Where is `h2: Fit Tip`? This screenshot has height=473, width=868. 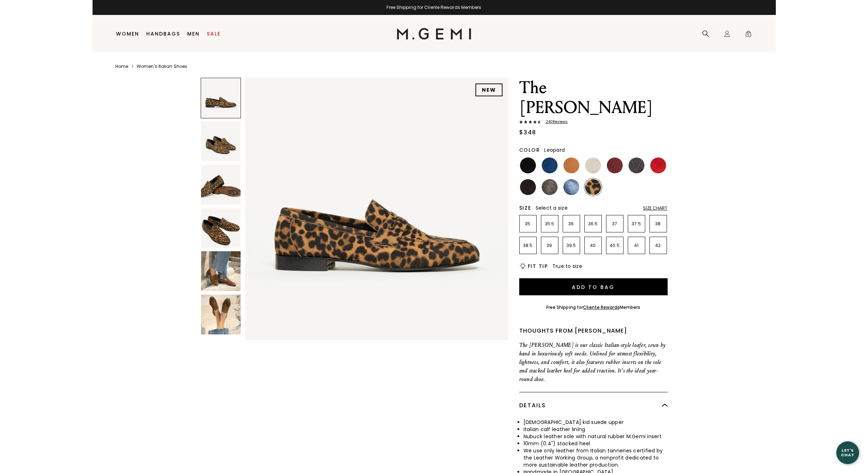
h2: Fit Tip is located at coordinates (538, 266).